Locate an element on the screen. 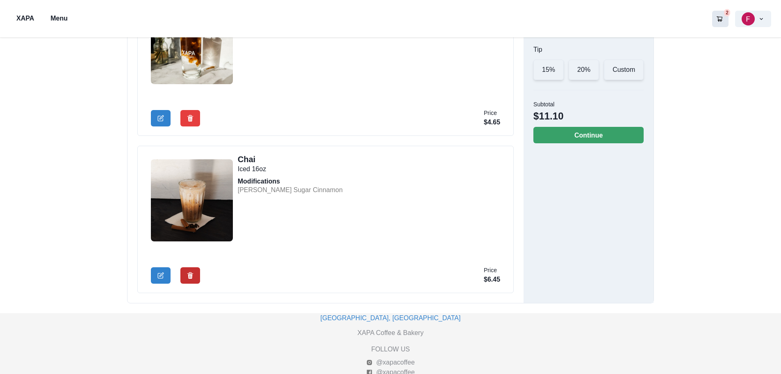 The width and height of the screenshot is (781, 374). button: Go to your shopping cart is located at coordinates (721, 19).